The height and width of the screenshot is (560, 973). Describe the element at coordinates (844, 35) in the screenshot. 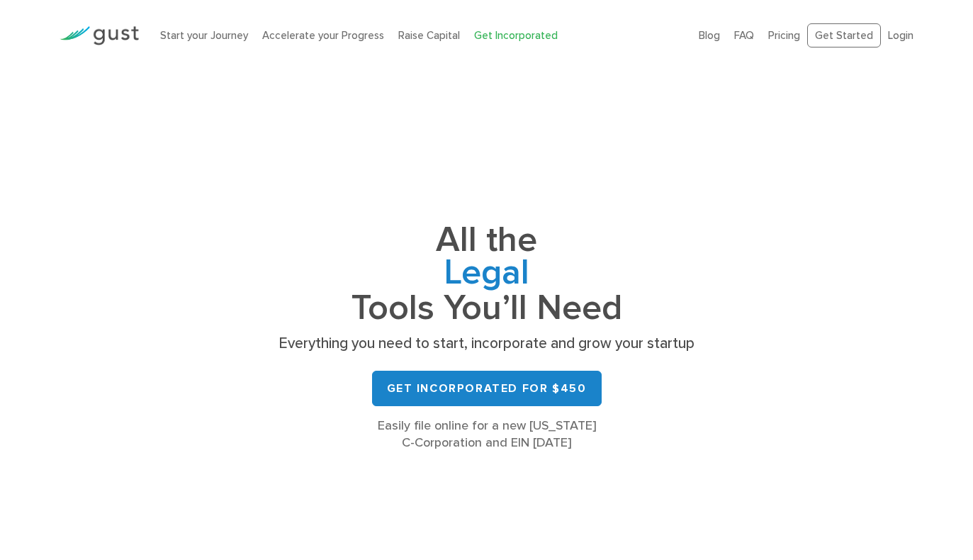

I see `a: Get Started` at that location.